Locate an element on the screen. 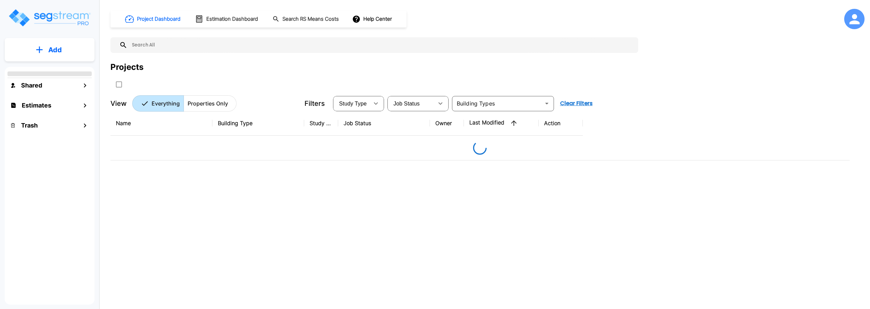  th: Action is located at coordinates (561, 123).